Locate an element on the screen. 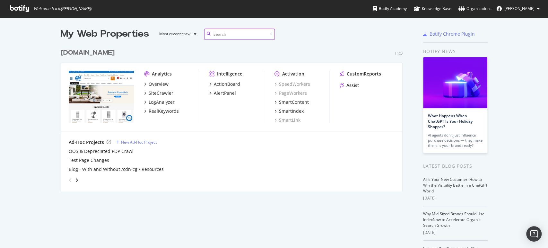 The height and width of the screenshot is (248, 548). a: Botify Chrome Plugin is located at coordinates (449, 34).